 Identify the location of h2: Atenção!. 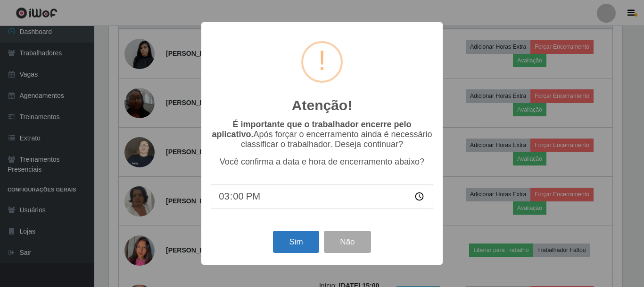
(322, 105).